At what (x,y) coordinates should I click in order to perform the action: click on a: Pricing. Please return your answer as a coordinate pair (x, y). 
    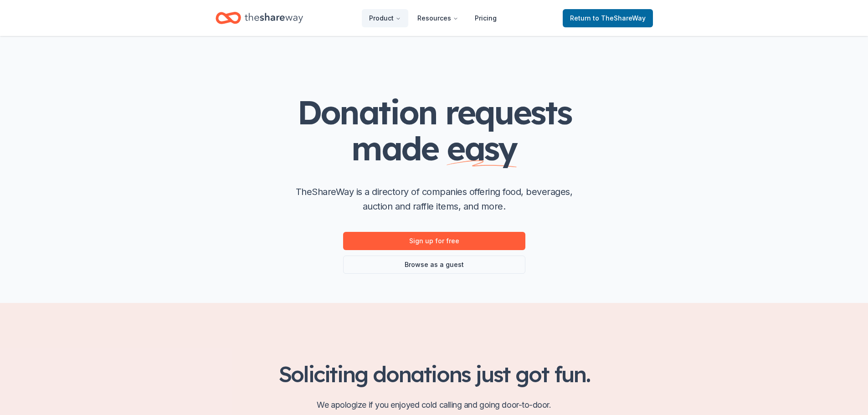
    Looking at the image, I should click on (486, 18).